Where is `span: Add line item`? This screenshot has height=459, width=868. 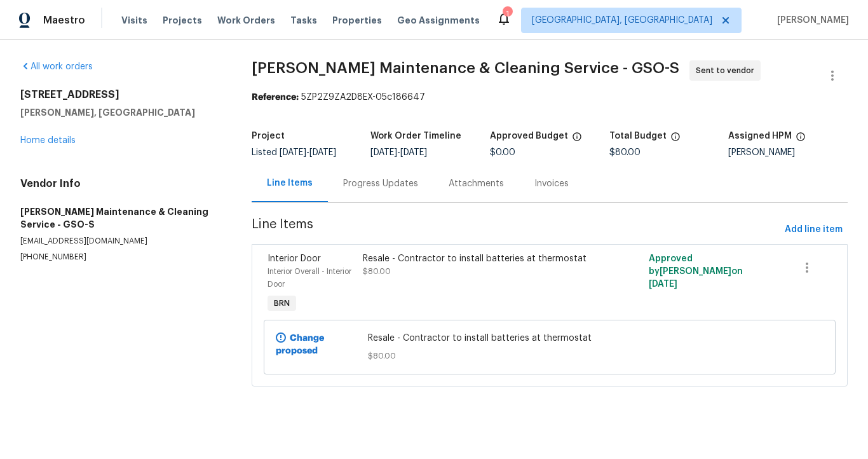
span: Add line item is located at coordinates (814, 229).